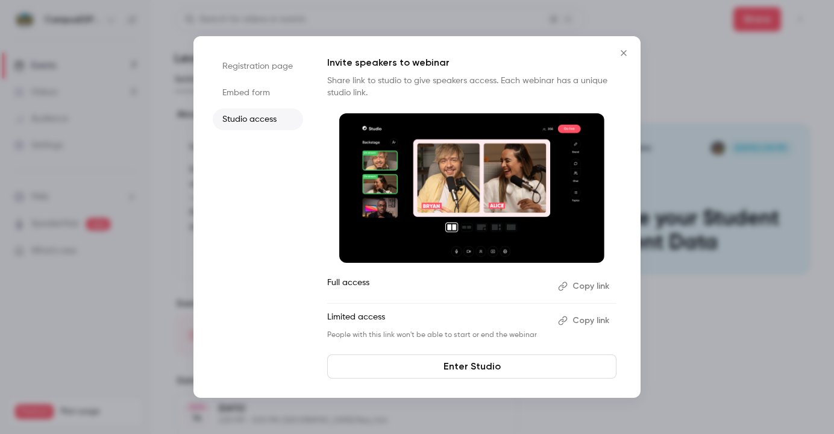 This screenshot has width=834, height=434. I want to click on p: People with this link won't be able to start or end the webinar, so click(437, 335).